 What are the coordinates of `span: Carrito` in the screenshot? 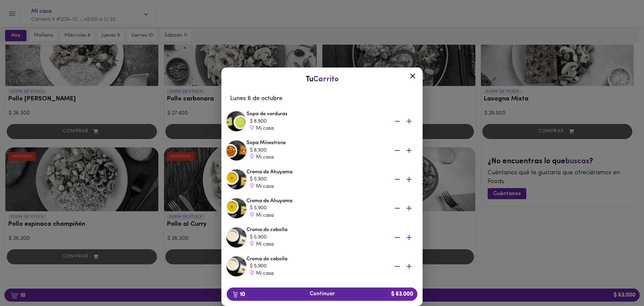 It's located at (326, 79).